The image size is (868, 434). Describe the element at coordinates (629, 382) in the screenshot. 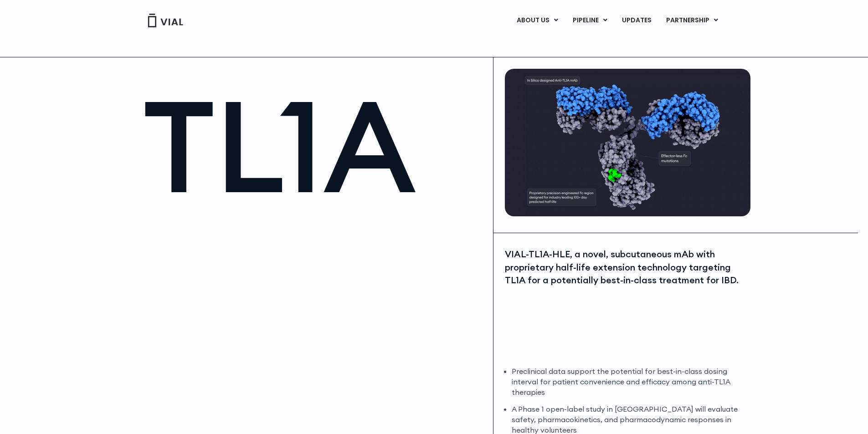

I see `li: Preclinical data support the potential for best-in-class dosing interval for patient convenience ...` at that location.